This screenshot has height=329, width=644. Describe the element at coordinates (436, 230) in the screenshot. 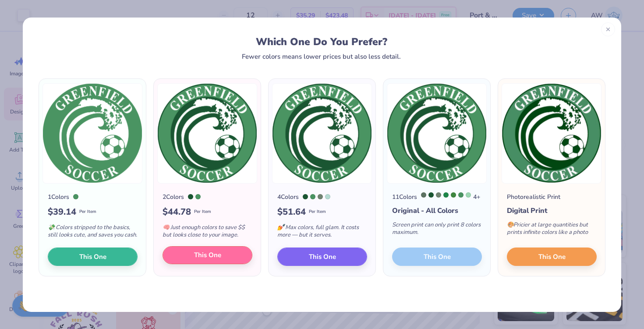

I see `div: Screen print can only print 8 colors maximum.` at that location.